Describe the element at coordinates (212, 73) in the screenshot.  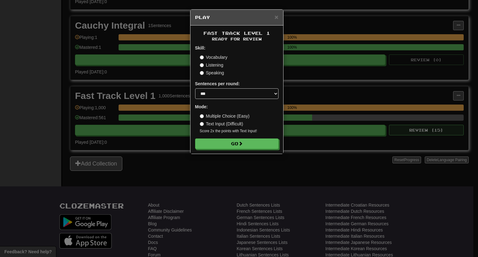
I see `label: Speaking` at that location.